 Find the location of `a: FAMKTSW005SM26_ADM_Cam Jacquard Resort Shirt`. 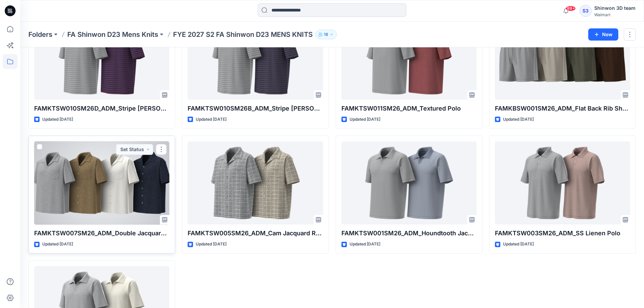

a: FAMKTSW005SM26_ADM_Cam Jacquard Resort Shirt is located at coordinates (255, 183).